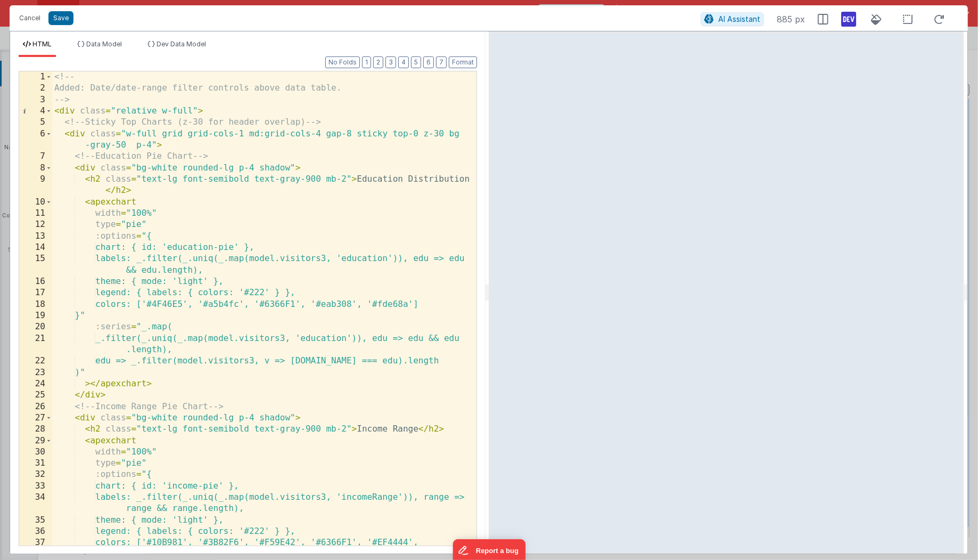  I want to click on div: 31, so click(36, 462).